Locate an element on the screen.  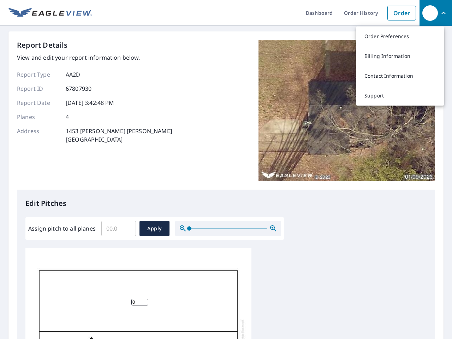
p: 67807930 is located at coordinates (78, 89).